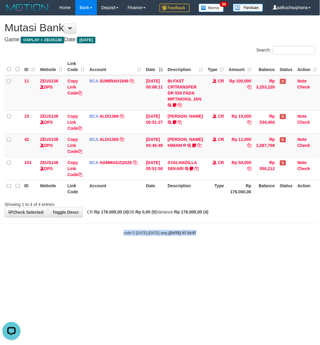 The height and width of the screenshot is (345, 320). I want to click on th: Action: activate to sort column ascending, so click(307, 67).